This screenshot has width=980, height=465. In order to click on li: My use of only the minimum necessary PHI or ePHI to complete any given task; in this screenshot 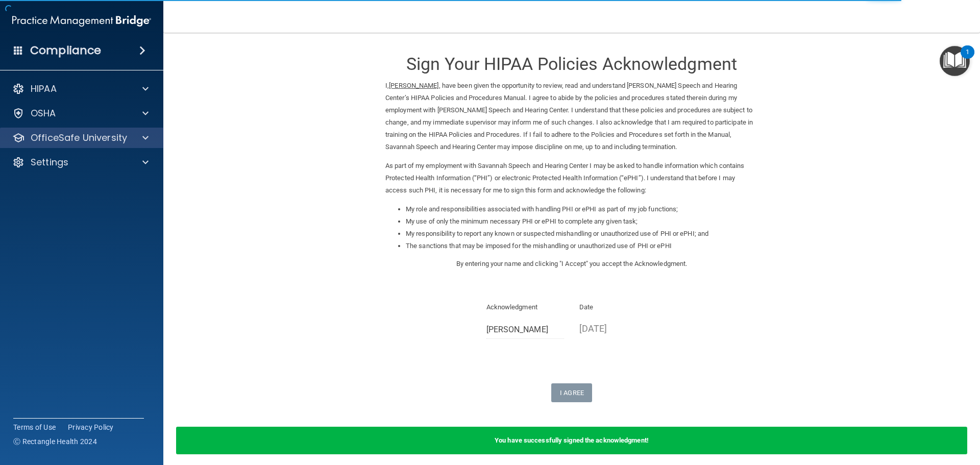, I will do `click(582, 221)`.